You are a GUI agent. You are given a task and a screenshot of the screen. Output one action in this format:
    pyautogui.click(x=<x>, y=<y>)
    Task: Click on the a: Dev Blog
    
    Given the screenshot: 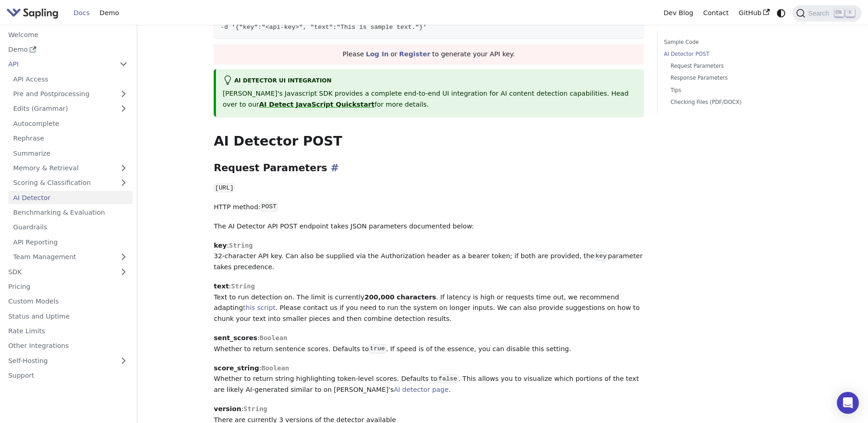 What is the action you would take?
    pyautogui.click(x=678, y=13)
    